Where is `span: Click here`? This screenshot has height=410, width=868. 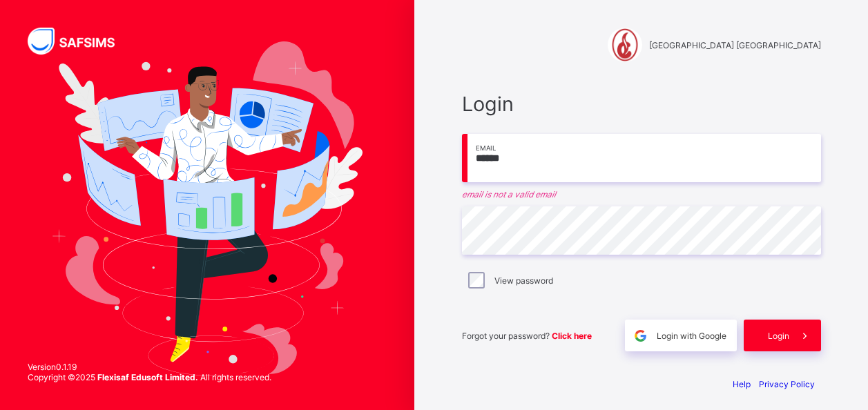 span: Click here is located at coordinates (572, 335).